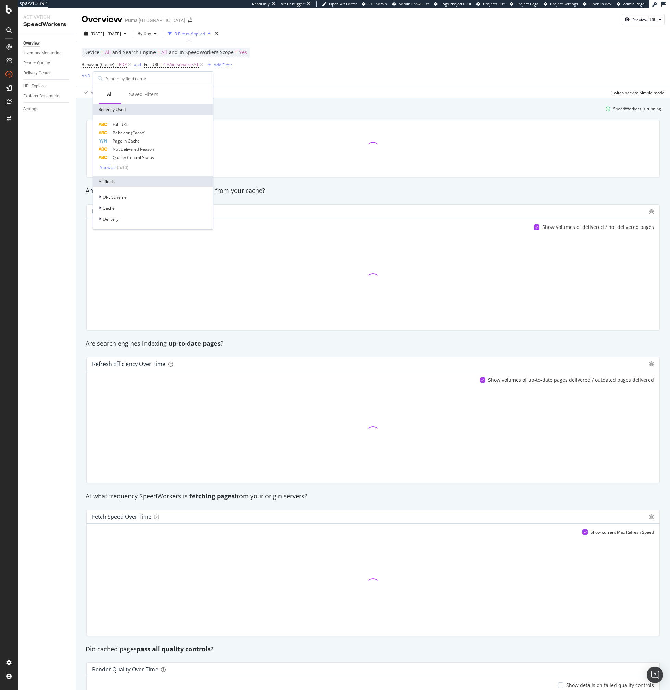 This screenshot has width=670, height=690. Describe the element at coordinates (92, 52) in the screenshot. I see `span: Device` at that location.